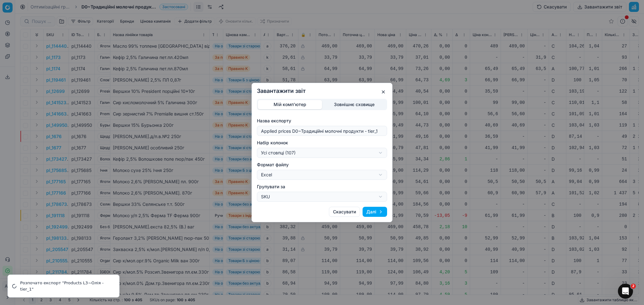  Describe the element at coordinates (322, 165) in the screenshot. I see `label: Формат файлу` at that location.